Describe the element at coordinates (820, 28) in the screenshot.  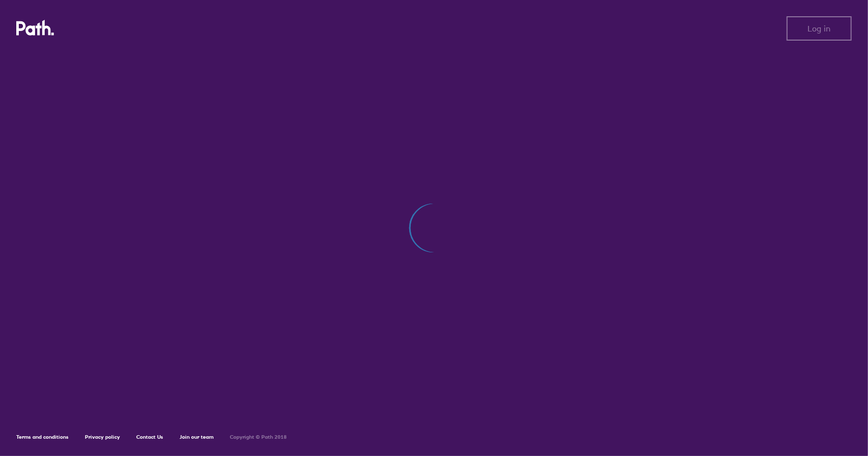
I see `span: Log in` at that location.